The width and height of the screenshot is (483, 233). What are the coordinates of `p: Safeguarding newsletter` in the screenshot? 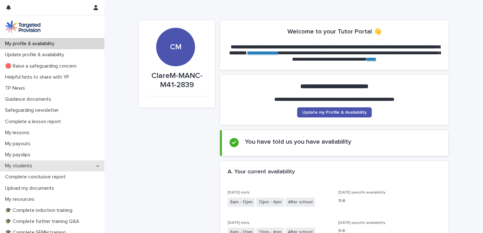 It's located at (33, 110).